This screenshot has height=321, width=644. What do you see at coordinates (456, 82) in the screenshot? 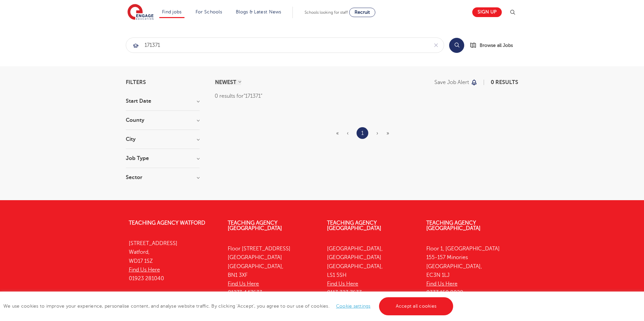
I see `button: Save job alert` at bounding box center [456, 82].